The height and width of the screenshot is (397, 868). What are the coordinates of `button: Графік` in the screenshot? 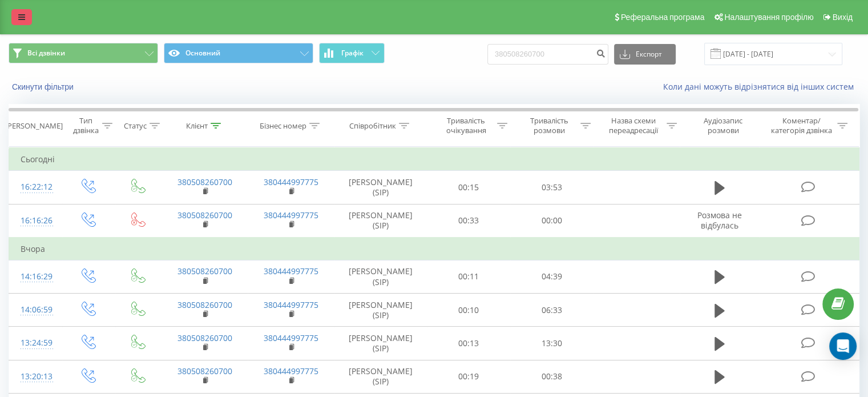 It's located at (352, 53).